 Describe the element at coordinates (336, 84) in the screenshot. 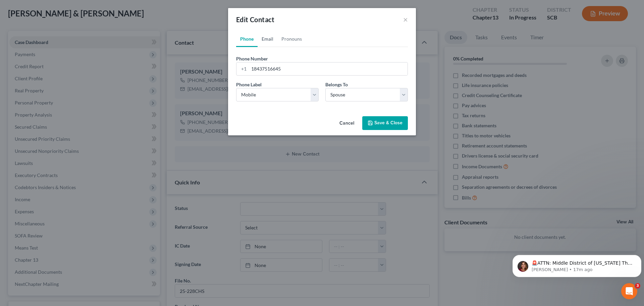

I see `span: Belongs To` at that location.